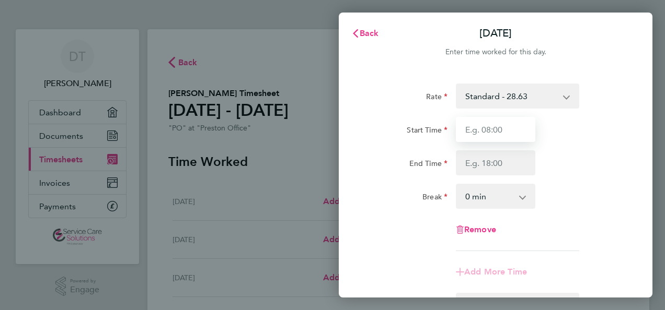  Describe the element at coordinates (495, 52) in the screenshot. I see `div: Enter time worked for this day.` at that location.